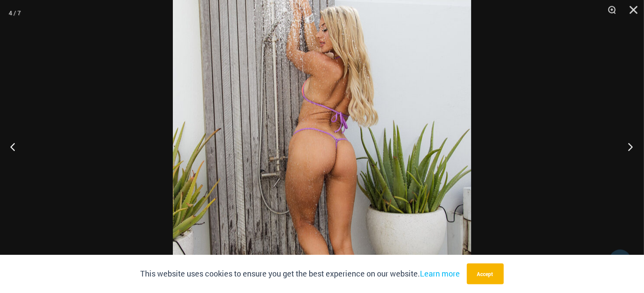 The width and height of the screenshot is (644, 293). Describe the element at coordinates (628, 146) in the screenshot. I see `button: Next` at that location.